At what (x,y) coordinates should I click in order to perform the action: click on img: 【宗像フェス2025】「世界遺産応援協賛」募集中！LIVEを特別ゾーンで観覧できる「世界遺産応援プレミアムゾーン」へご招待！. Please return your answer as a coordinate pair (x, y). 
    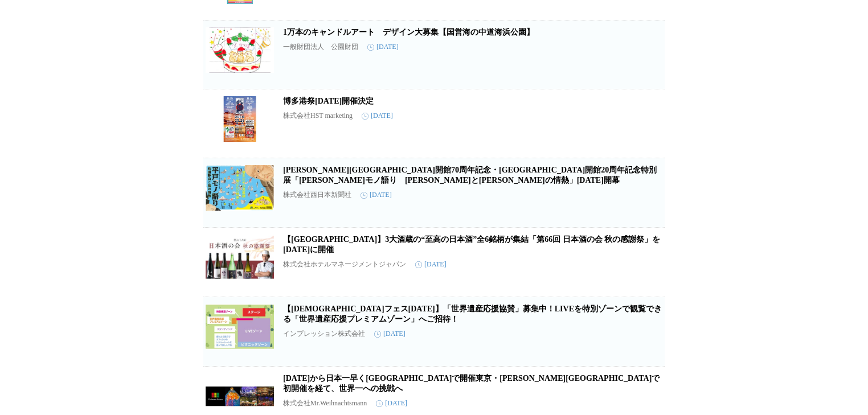
    Looking at the image, I should click on (240, 326).